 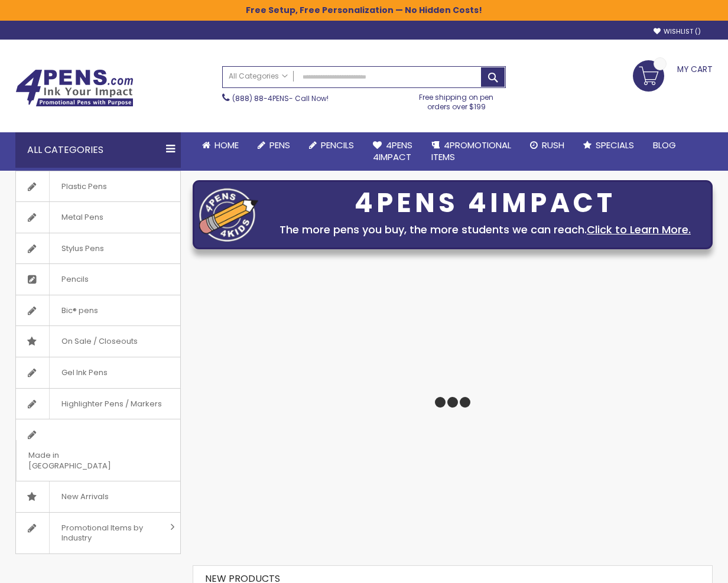 What do you see at coordinates (82, 217) in the screenshot?
I see `span: Metal Pens` at bounding box center [82, 217].